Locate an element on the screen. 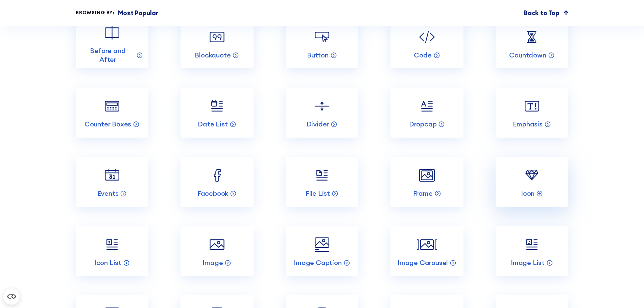 The image size is (644, 308). p: Blockquote is located at coordinates (213, 55).